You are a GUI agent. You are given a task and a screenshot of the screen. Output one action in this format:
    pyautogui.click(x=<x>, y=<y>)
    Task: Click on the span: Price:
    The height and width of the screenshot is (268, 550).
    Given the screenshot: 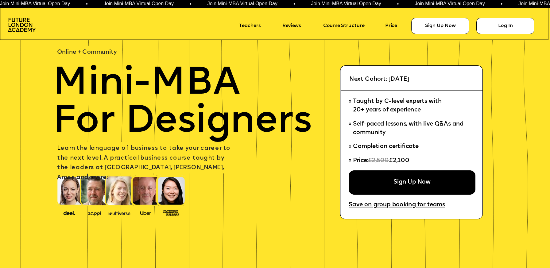 What is the action you would take?
    pyautogui.click(x=360, y=160)
    